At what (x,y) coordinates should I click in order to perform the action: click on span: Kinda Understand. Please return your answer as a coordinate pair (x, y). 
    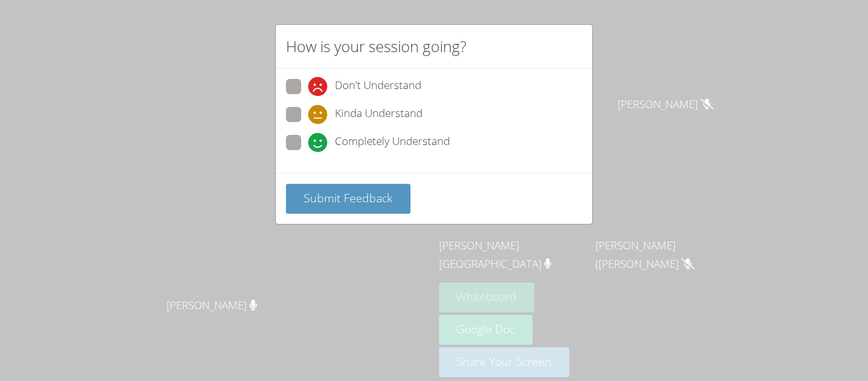
    Looking at the image, I should click on (379, 115).